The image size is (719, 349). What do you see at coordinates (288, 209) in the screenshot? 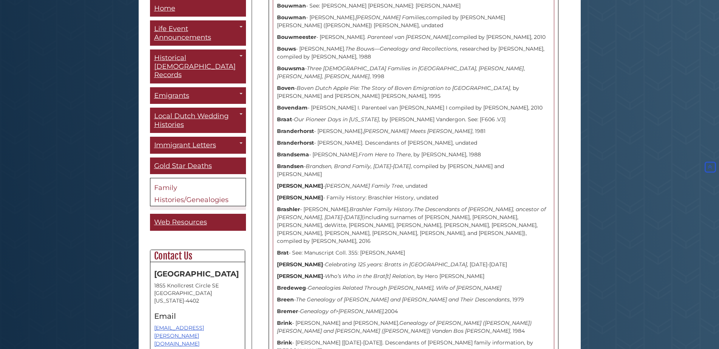
I see `strong: Brashler` at bounding box center [288, 209].